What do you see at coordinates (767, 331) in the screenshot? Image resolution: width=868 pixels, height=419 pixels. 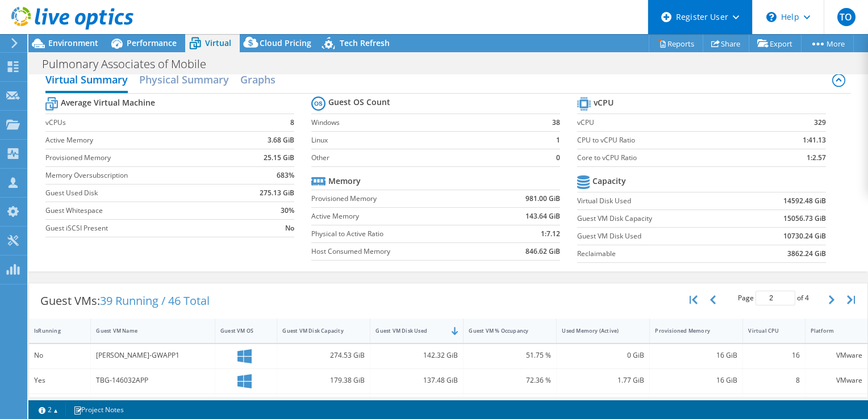 I see `div: Virtual CPU` at bounding box center [767, 331].